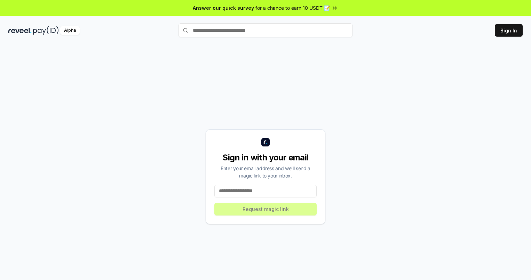 The image size is (531, 280). What do you see at coordinates (46, 30) in the screenshot?
I see `img: pay_id` at bounding box center [46, 30].